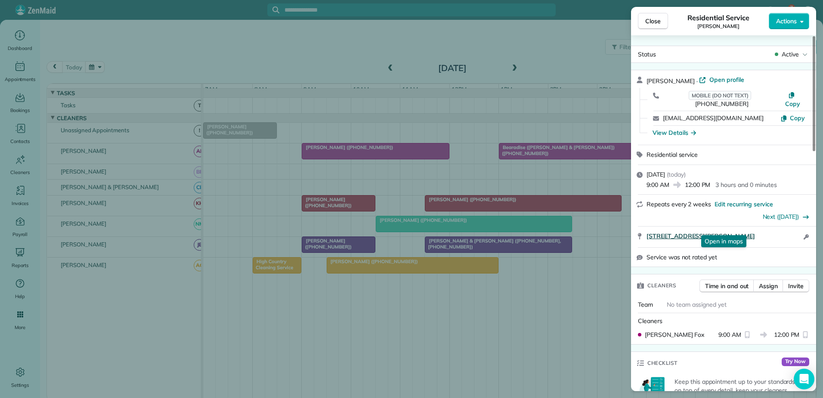 Image resolution: width=823 pixels, height=398 pixels. Describe the element at coordinates (679, 204) in the screenshot. I see `span: Repeats every 2 weeks` at that location.